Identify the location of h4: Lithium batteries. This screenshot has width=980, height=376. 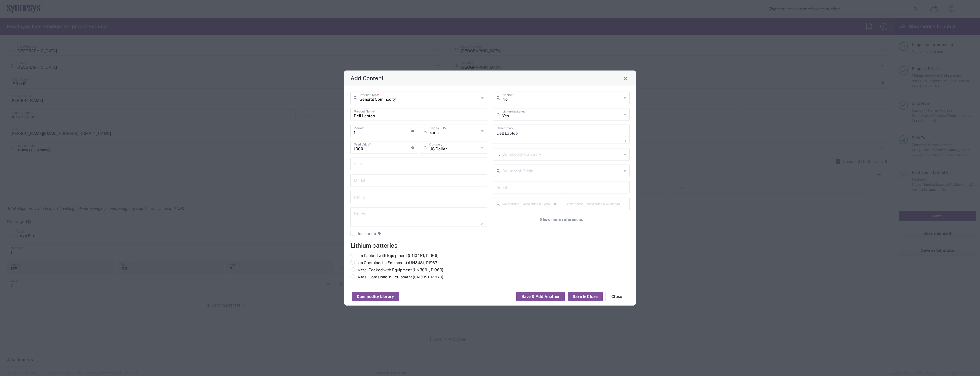
(490, 245).